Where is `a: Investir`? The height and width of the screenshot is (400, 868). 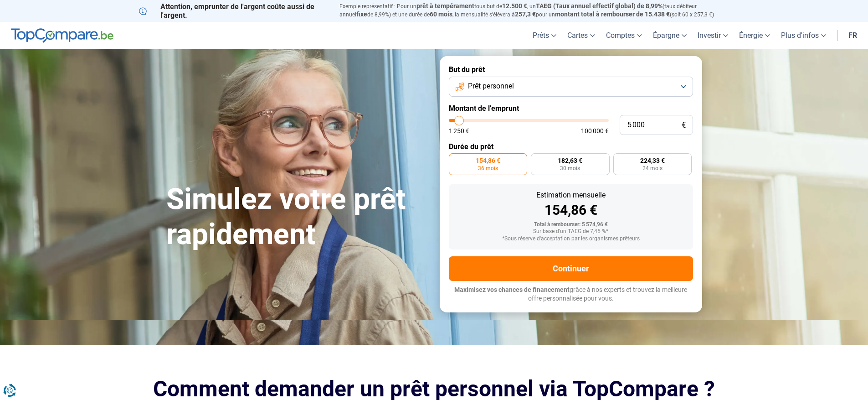 a: Investir is located at coordinates (712, 35).